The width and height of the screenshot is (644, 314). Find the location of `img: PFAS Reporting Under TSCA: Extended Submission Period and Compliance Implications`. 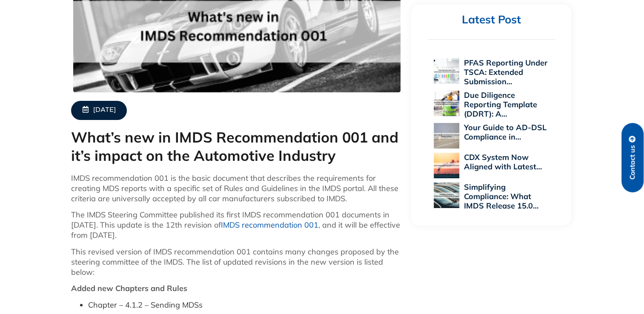

img: PFAS Reporting Under TSCA: Extended Submission Period and Compliance Implications is located at coordinates (446, 71).